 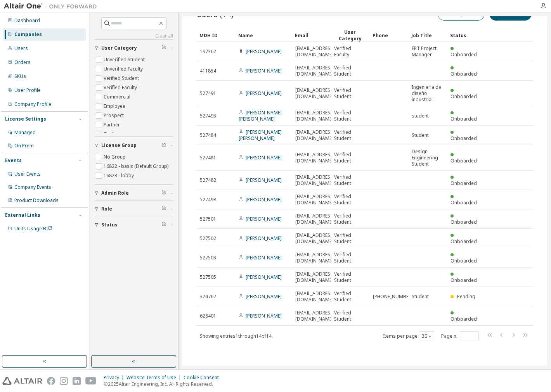 What do you see at coordinates (25, 119) in the screenshot?
I see `div: License Settings` at bounding box center [25, 119].